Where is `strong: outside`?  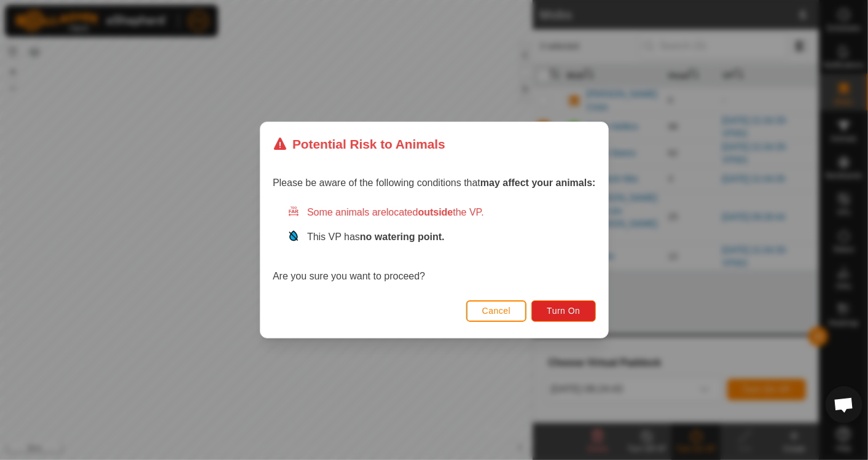 strong: outside is located at coordinates (435, 211).